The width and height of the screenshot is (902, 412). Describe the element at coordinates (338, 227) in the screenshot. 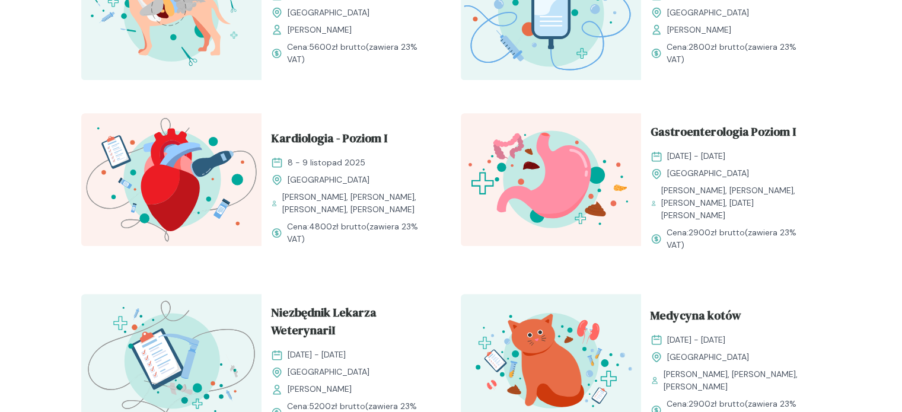

I see `span: 4800 zł brutto` at that location.